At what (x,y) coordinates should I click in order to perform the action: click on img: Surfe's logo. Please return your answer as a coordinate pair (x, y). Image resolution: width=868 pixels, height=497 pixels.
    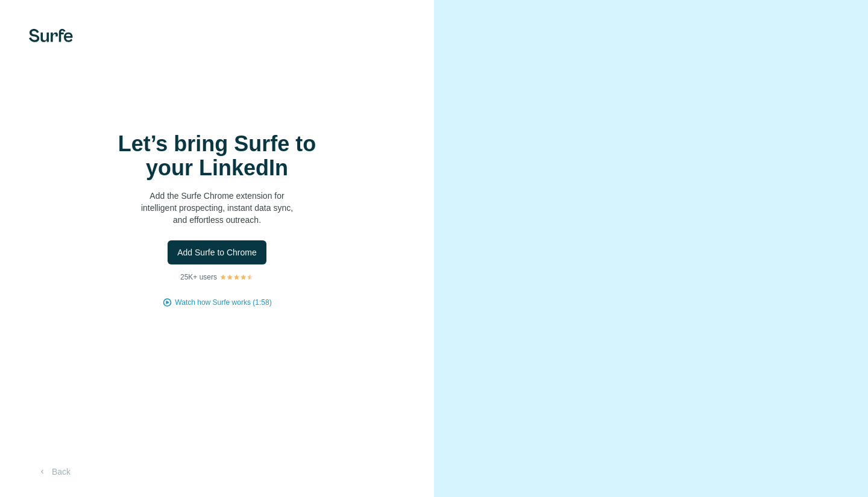
    Looking at the image, I should click on (51, 35).